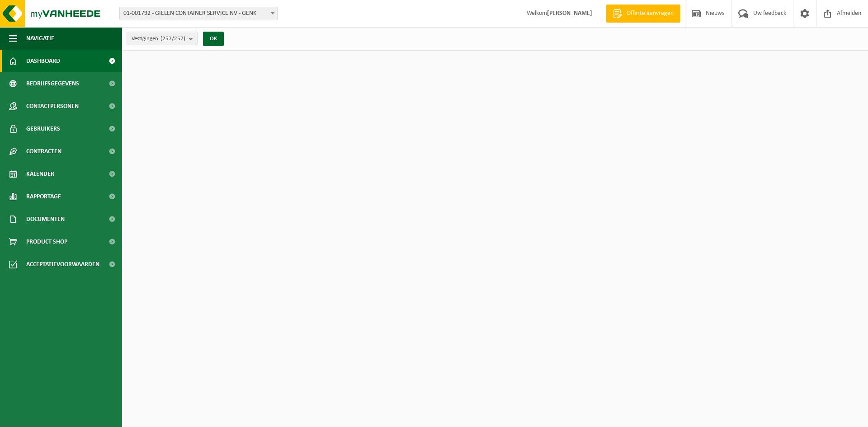  I want to click on span: Bedrijfsgegevens, so click(52, 84).